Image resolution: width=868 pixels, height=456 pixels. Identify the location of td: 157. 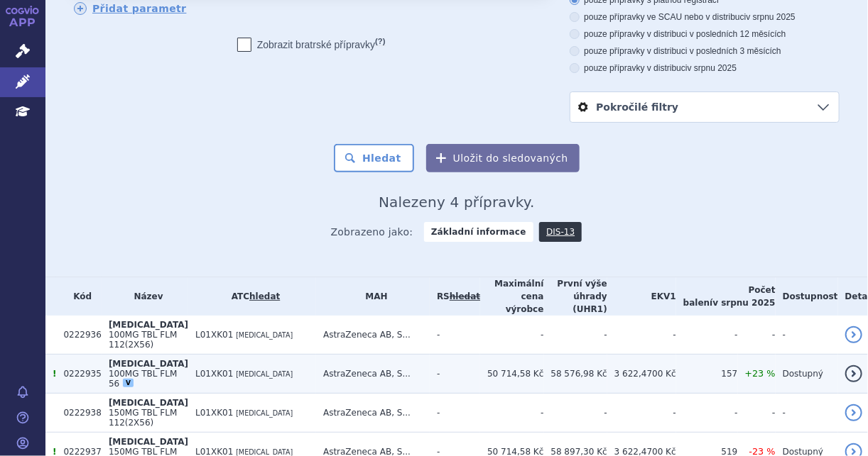
(707, 374).